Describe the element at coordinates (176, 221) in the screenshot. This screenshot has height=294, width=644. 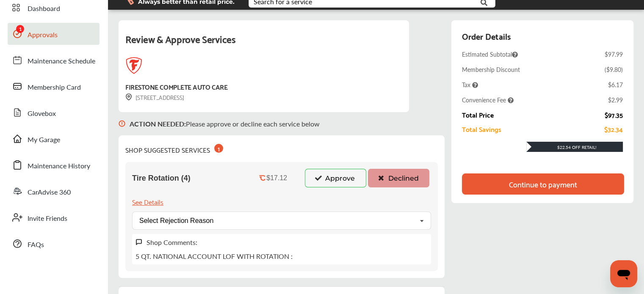
I see `div: Select Rejection Reason` at that location.